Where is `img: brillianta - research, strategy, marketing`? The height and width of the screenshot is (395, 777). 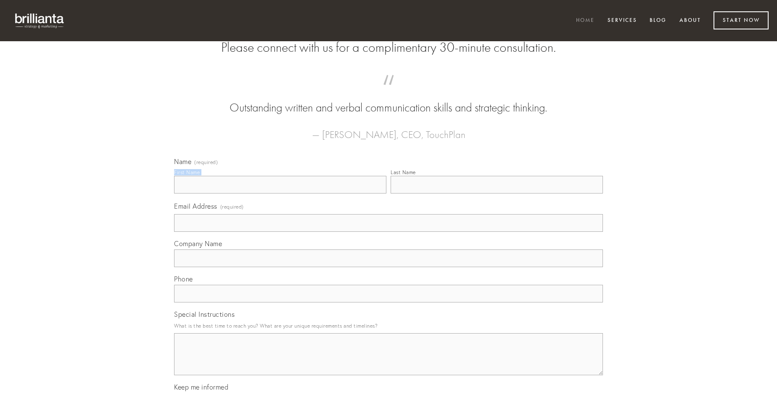 img: brillianta - research, strategy, marketing is located at coordinates (40, 21).